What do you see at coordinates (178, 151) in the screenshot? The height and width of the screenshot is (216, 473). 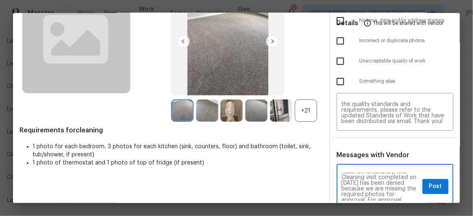 I see `li: 1 photo for each bedroom, 3 photos for each kitchen (sink, counters, floor) and bathroom (toilet,...` at bounding box center [178, 151].